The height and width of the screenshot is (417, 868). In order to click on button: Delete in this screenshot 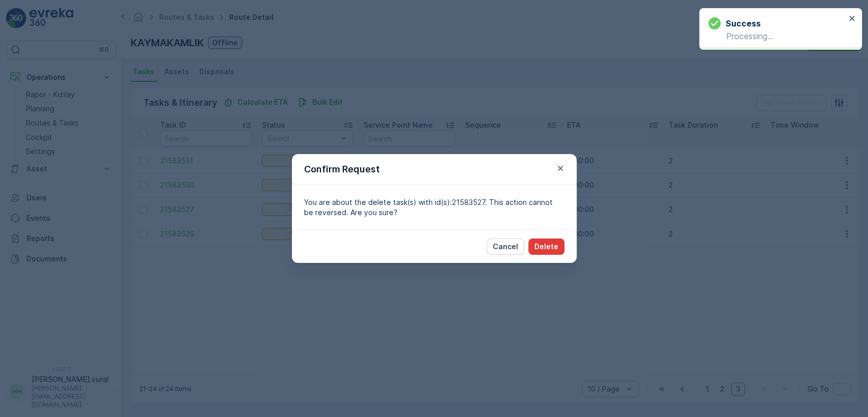, I will do `click(546, 246)`.